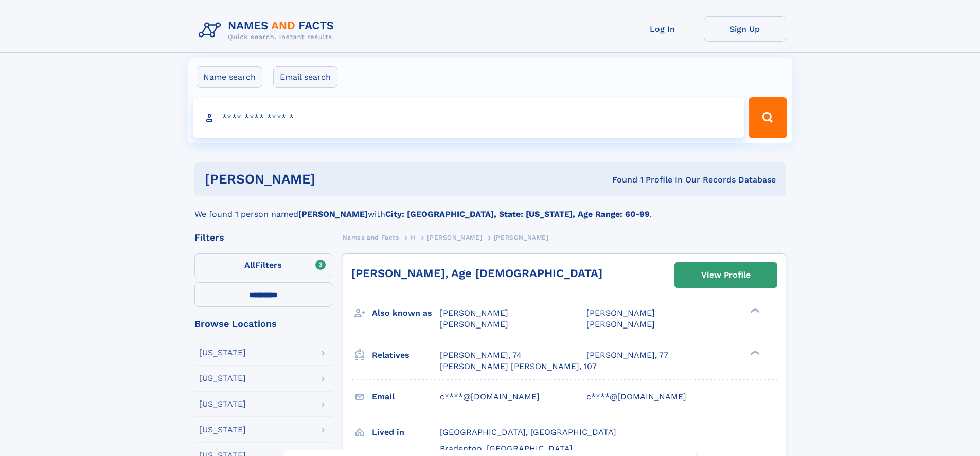 This screenshot has width=980, height=456. What do you see at coordinates (405, 397) in the screenshot?
I see `h3: Email` at bounding box center [405, 397].